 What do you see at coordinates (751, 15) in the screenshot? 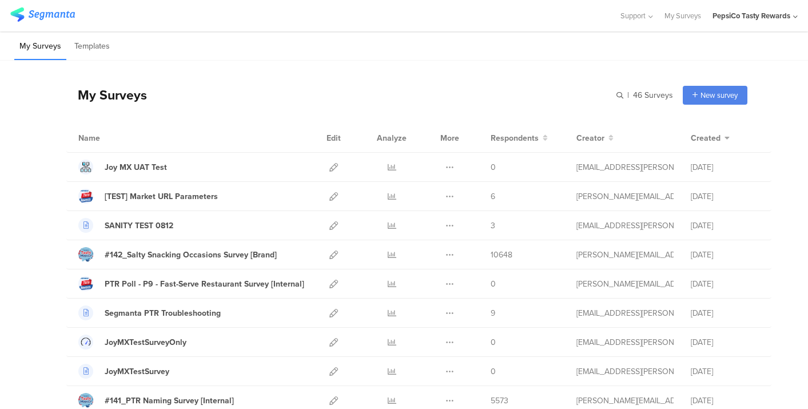
I see `div: PepsiCo Tasty Rewards` at bounding box center [751, 15].